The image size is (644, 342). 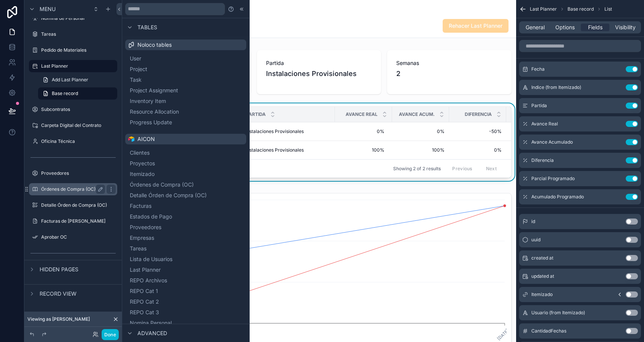 I want to click on span: id, so click(x=533, y=221).